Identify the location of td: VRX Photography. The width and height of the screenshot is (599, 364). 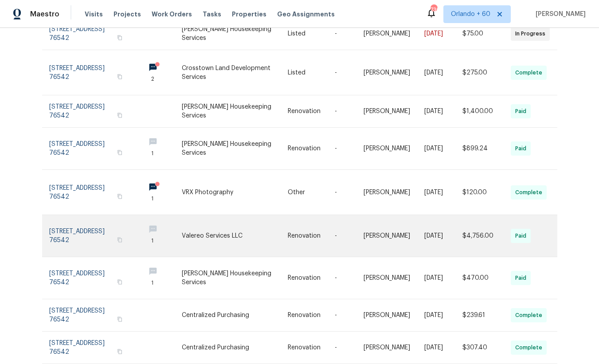
(227, 192).